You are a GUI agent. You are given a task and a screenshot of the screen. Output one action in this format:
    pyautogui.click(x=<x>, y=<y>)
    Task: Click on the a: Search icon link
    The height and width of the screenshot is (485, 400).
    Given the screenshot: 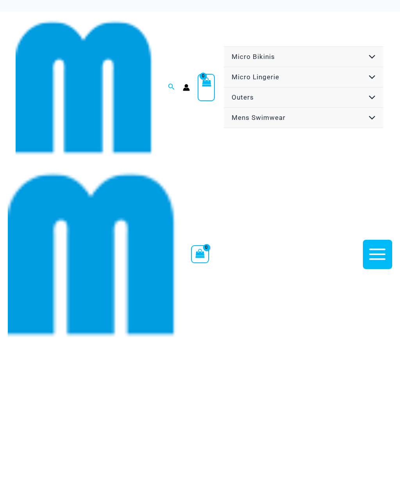 What is the action you would take?
    pyautogui.click(x=172, y=87)
    